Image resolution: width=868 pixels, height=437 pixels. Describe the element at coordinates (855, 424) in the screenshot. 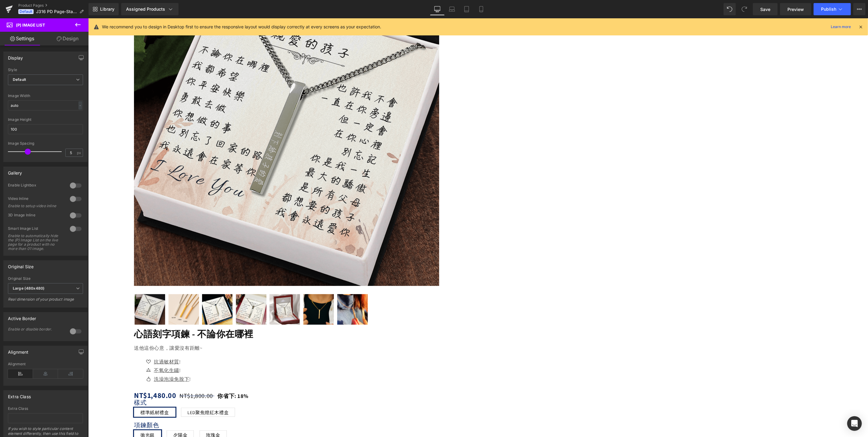

I see `div: Open Intercom Messenger` at that location.